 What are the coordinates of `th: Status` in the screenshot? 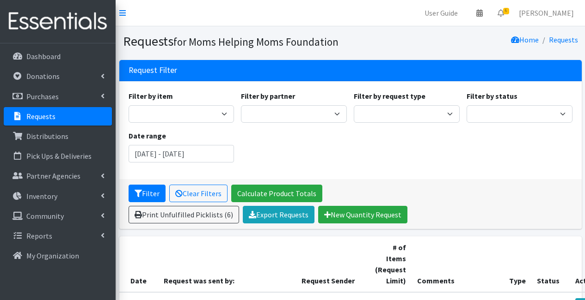 It's located at (550, 264).